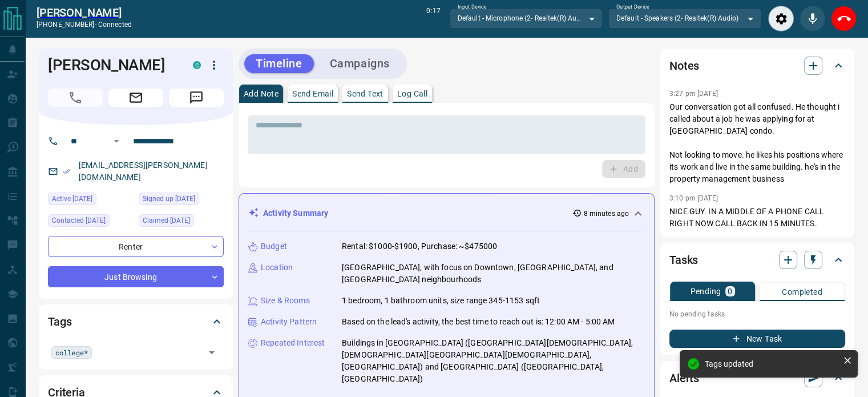 Image resolution: width=868 pixels, height=397 pixels. Describe the element at coordinates (60, 322) in the screenshot. I see `h2: Tags` at that location.